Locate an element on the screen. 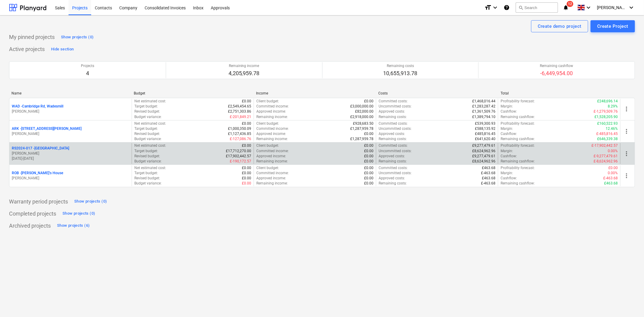 The height and width of the screenshot is (317, 644). p: Remaining income is located at coordinates (244, 66).